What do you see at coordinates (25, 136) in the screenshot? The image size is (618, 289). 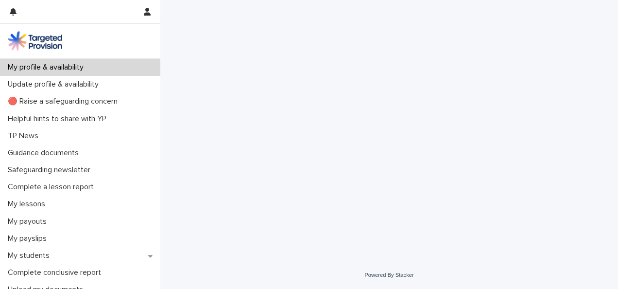 I see `p: TP News` at bounding box center [25, 136].